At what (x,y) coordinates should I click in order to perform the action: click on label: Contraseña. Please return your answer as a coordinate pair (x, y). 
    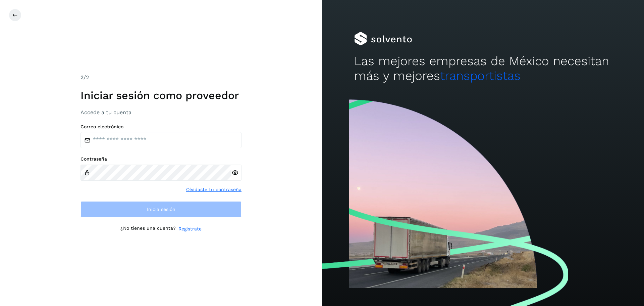
    Looking at the image, I should click on (161, 159).